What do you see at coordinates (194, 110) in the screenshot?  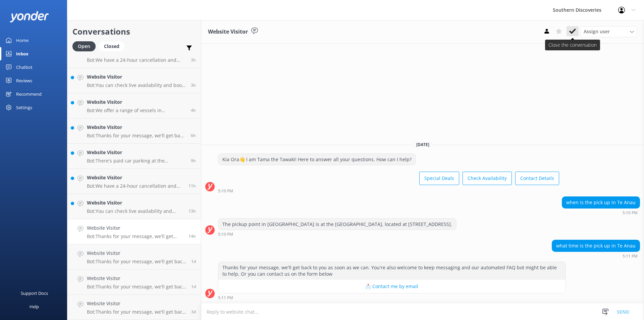 I see `span: 03:47am 16-Aug-2025 (UTC +12:00) Pacific/Auckland` at bounding box center [194, 110].